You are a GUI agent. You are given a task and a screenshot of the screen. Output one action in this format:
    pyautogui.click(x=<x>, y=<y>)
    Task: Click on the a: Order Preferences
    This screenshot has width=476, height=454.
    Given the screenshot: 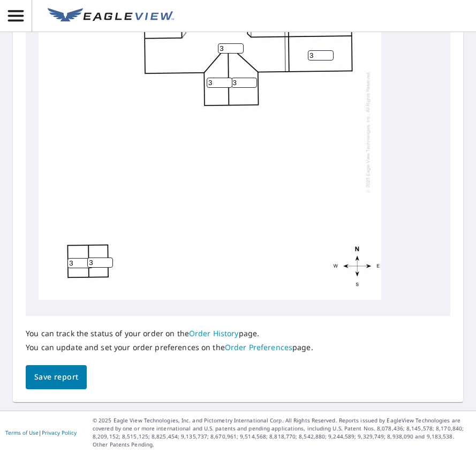 What is the action you would take?
    pyautogui.click(x=259, y=347)
    